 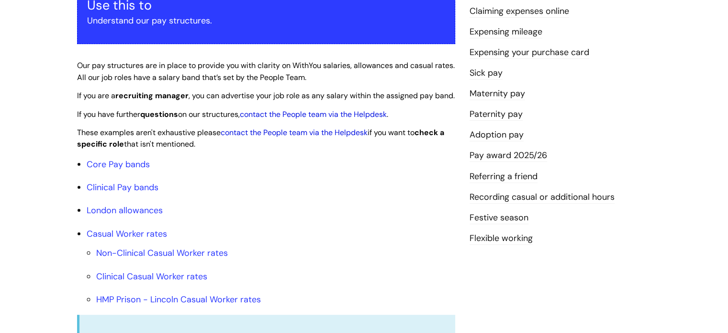 I want to click on strong: recruiting manager, so click(x=152, y=95).